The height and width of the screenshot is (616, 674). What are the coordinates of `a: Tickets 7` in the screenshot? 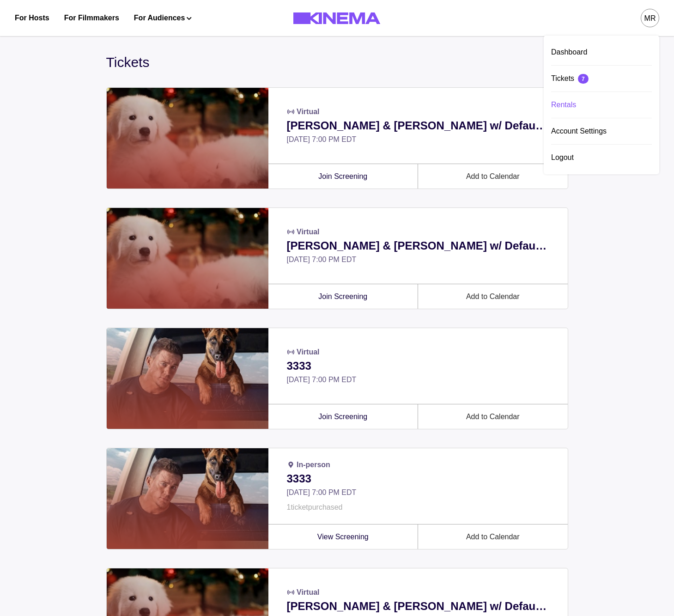 It's located at (601, 79).